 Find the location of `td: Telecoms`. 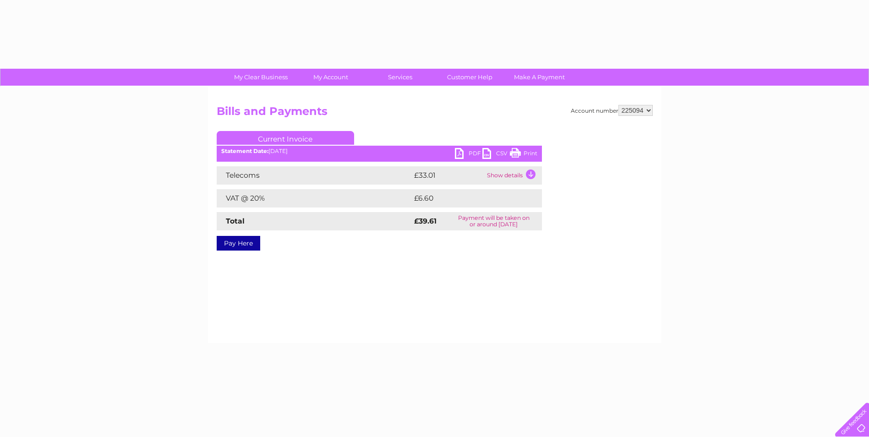

td: Telecoms is located at coordinates (314, 176).